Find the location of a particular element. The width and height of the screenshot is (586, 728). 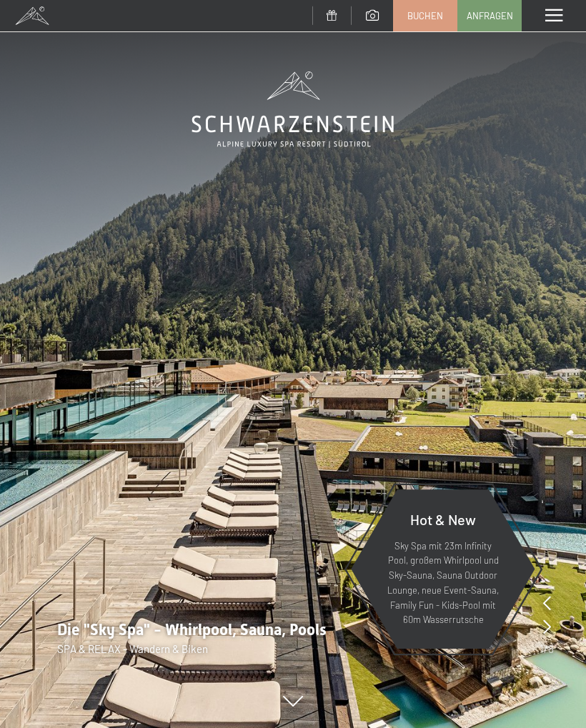

span: Buchen is located at coordinates (425, 16).